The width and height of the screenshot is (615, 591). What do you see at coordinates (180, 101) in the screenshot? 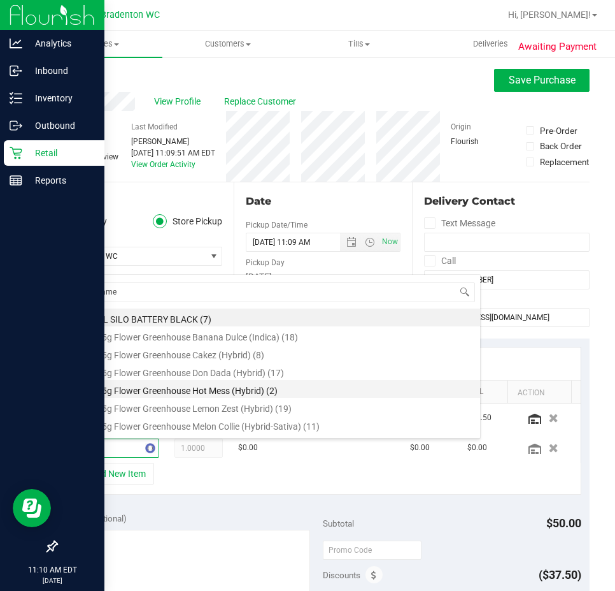
I see `span: View Profile` at bounding box center [180, 101].